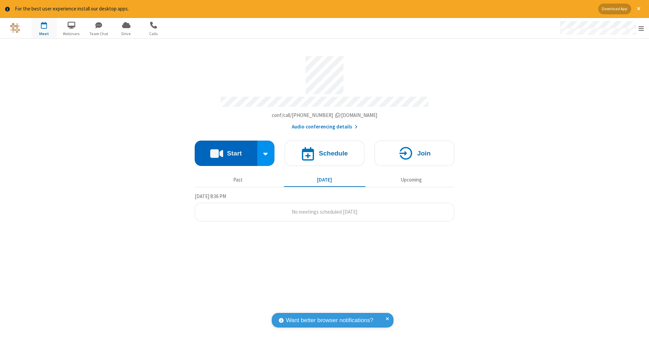  I want to click on button: Copy my meeting room linkCopy my meeting room link, so click(324, 115).